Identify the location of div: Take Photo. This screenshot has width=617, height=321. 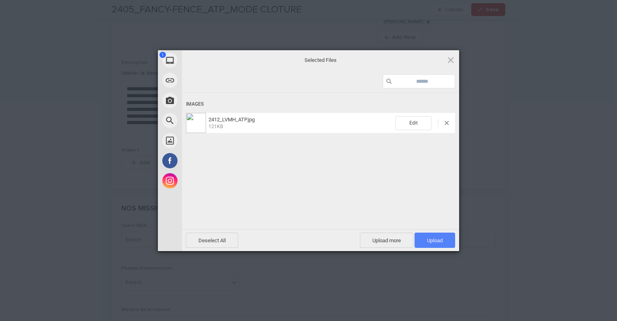
(206, 100).